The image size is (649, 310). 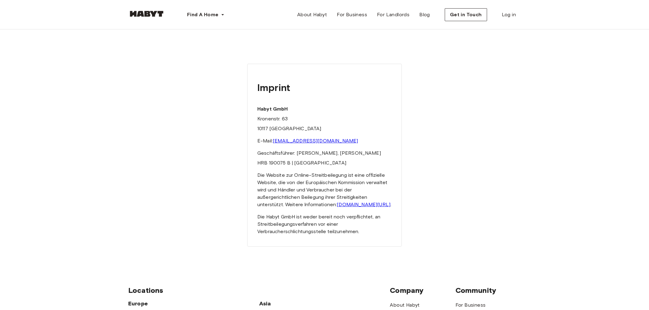 What do you see at coordinates (324, 225) in the screenshot?
I see `p: Die Habyt GmbH ist weder bereit noch verpflichtet, an Streitbeilegungsverfahren vor einer Verbrau...` at bounding box center [324, 225].